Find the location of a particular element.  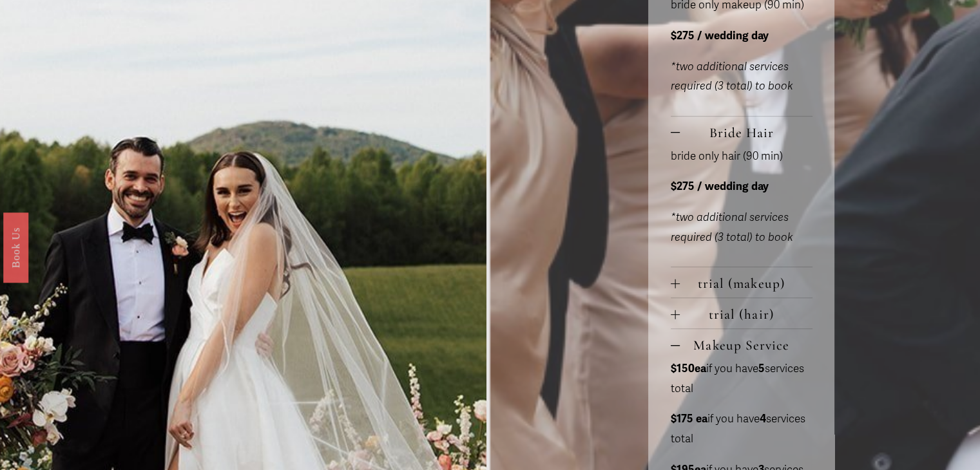

span: Makeup Service is located at coordinates (746, 345).